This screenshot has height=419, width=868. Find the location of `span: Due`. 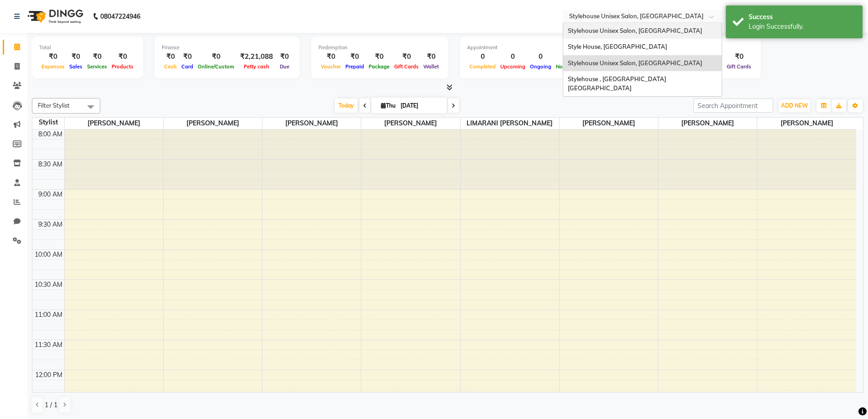

span: Due is located at coordinates (284, 66).